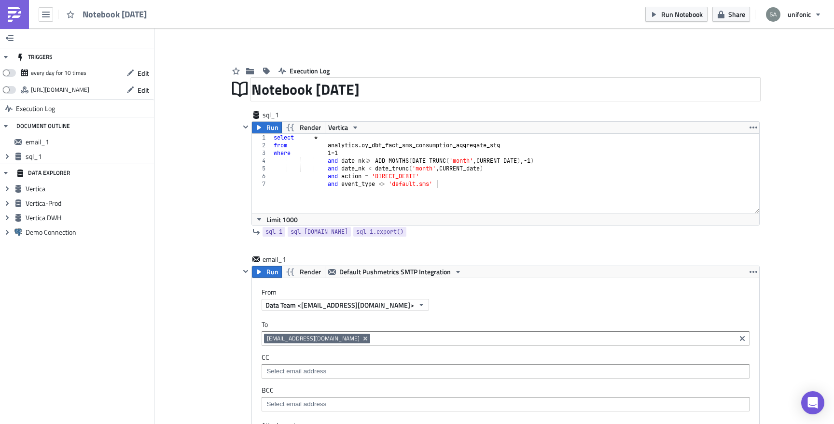  I want to click on button: unifonic, so click(793, 14).